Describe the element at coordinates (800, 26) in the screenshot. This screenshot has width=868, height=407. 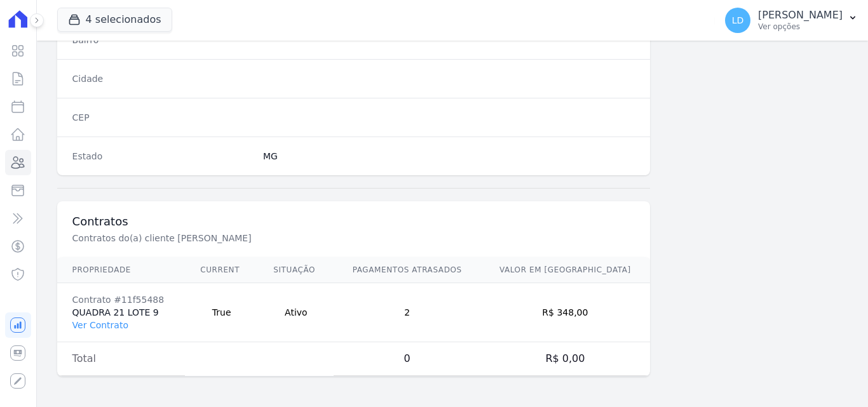
I see `p: Ver opções` at that location.